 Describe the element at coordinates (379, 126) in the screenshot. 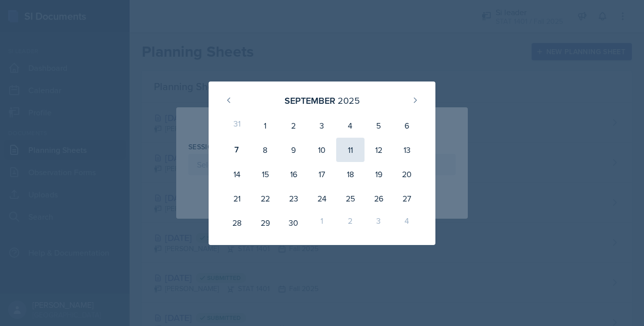

I see `div: 5` at that location.